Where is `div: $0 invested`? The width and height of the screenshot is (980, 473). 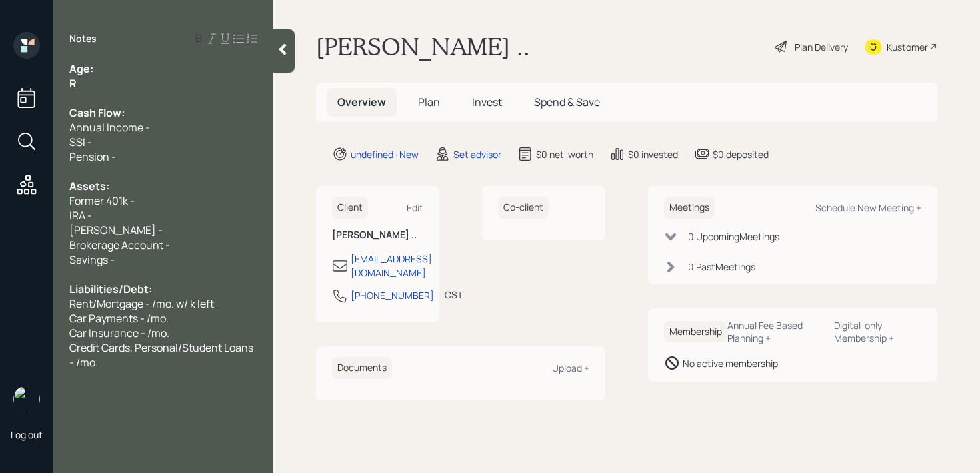
div: $0 invested is located at coordinates (653, 155).